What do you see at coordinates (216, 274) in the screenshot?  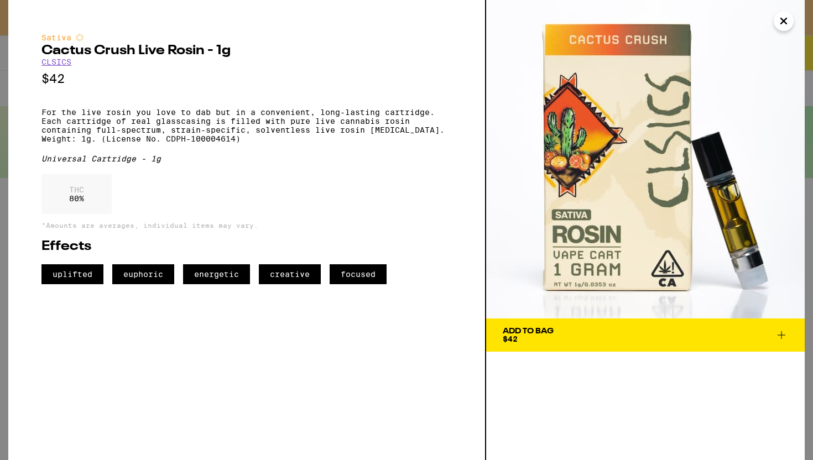 I see `span: energetic` at bounding box center [216, 274].